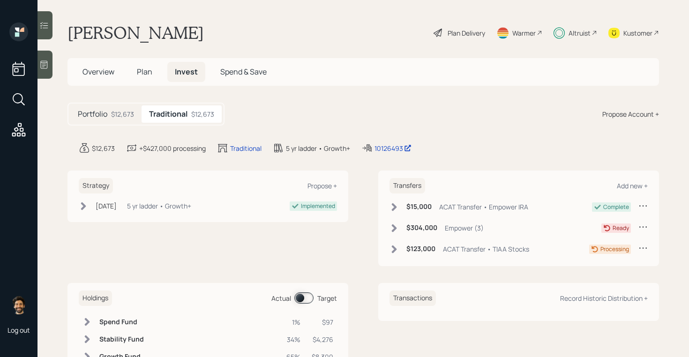 This screenshot has width=689, height=357. Describe the element at coordinates (173, 148) in the screenshot. I see `div: +$427,000 processing` at that location.